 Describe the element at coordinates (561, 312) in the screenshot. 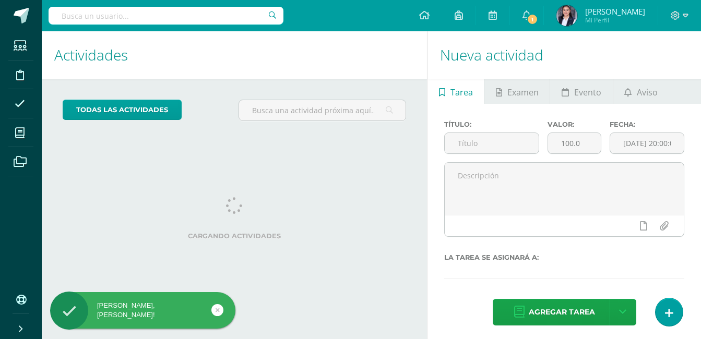

I see `span: Agregar tarea` at that location.